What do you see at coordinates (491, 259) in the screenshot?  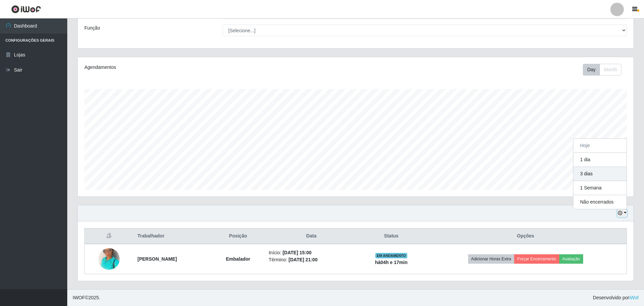 I see `button: Adicionar Horas Extra` at bounding box center [491, 259].